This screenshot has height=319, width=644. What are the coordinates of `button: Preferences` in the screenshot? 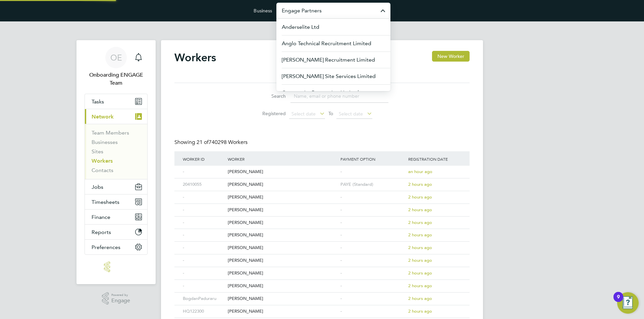 It's located at (116, 247).